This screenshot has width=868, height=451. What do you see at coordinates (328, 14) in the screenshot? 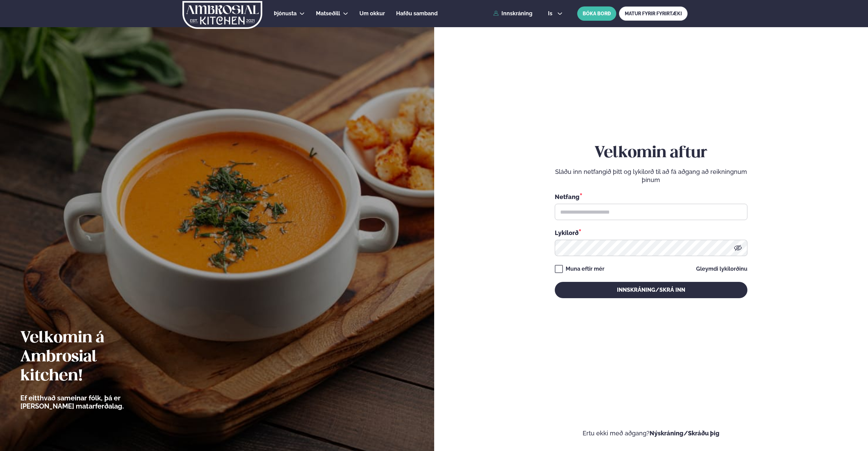
I see `a: Matseðill` at bounding box center [328, 14].